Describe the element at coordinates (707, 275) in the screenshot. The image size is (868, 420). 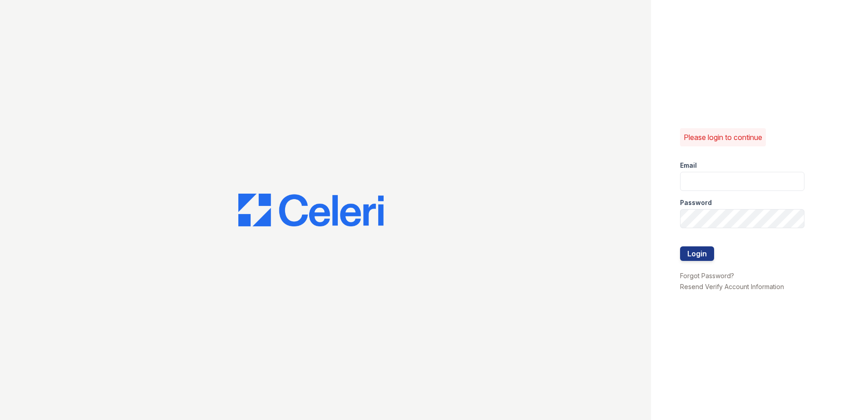
I see `a: Forgot Password?` at that location.